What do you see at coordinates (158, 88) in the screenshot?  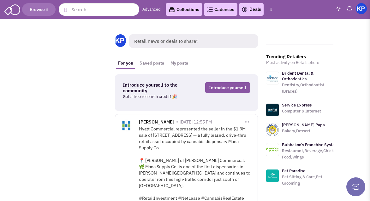 I see `h3: Introduce yourself to the community` at bounding box center [158, 88].